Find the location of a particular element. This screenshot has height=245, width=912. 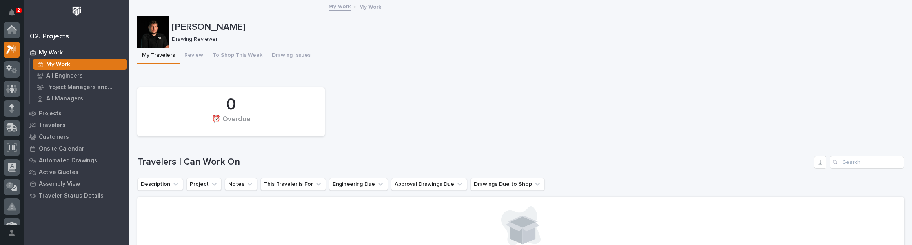

p: Onsite Calendar is located at coordinates (62, 149).